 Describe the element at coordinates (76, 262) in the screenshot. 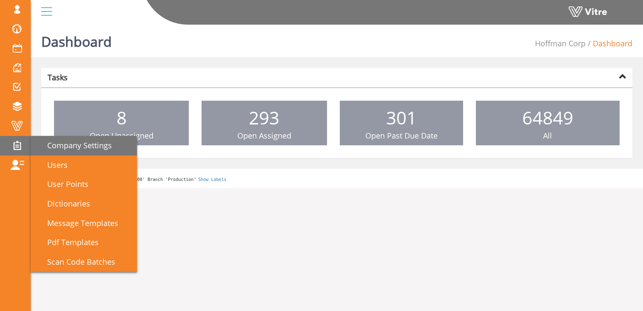

I see `span: Scan Code Batches` at that location.